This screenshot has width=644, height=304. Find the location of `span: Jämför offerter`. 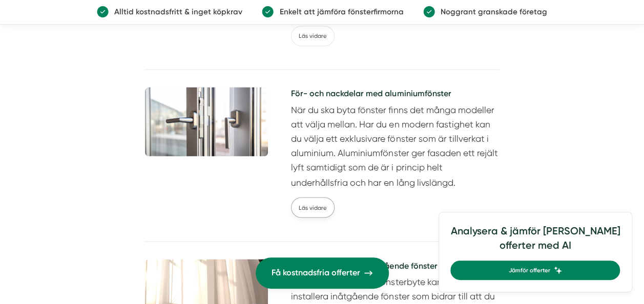

span: Jämför offerter is located at coordinates (529, 270).